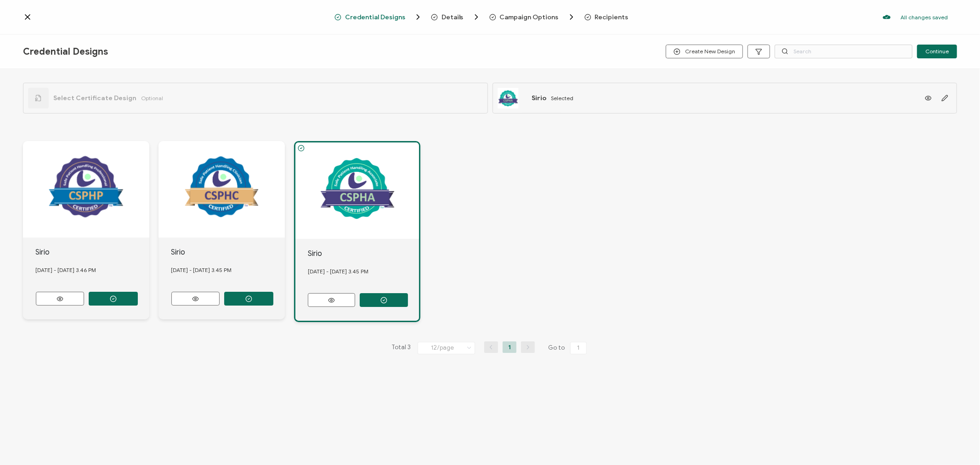  I want to click on span: Total 3, so click(401, 348).